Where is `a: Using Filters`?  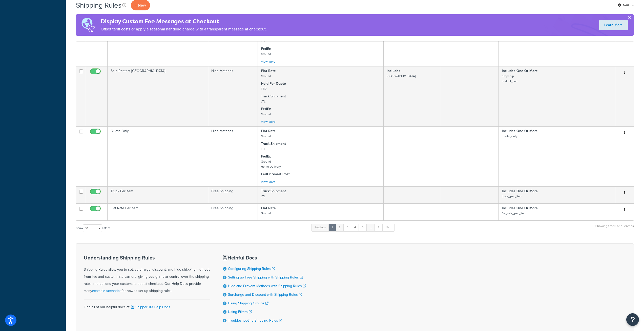
a: Using Filters is located at coordinates (240, 311).